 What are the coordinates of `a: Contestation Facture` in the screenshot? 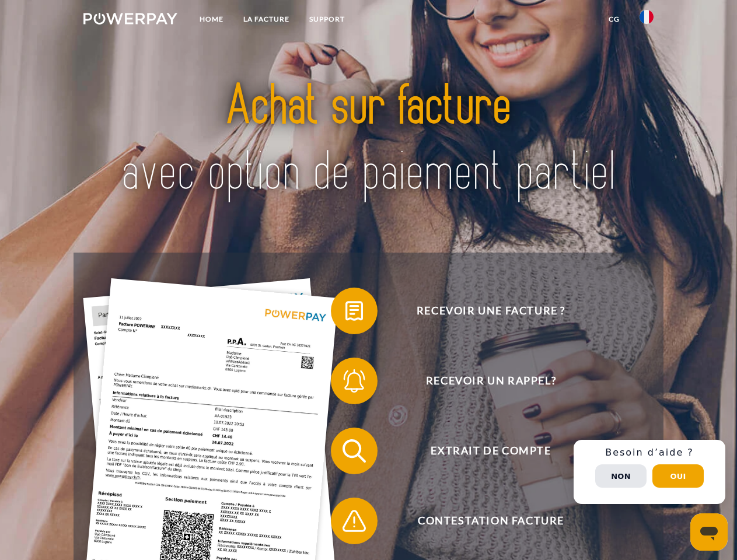 It's located at (482, 521).